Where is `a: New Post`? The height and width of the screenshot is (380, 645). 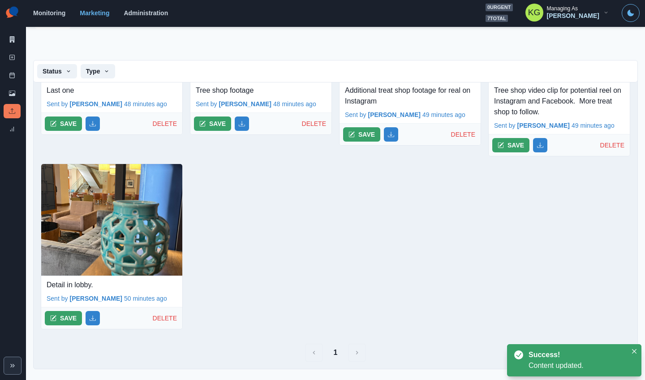 a: New Post is located at coordinates (12, 57).